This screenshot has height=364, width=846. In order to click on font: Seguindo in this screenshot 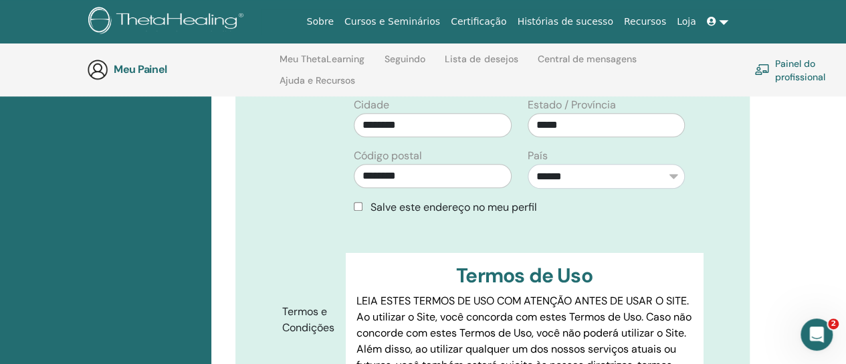, I will do `click(405, 59)`.